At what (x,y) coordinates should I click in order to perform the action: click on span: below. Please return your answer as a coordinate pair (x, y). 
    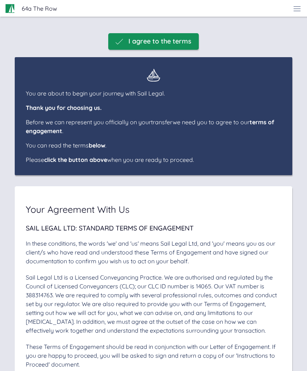
    Looking at the image, I should click on (97, 145).